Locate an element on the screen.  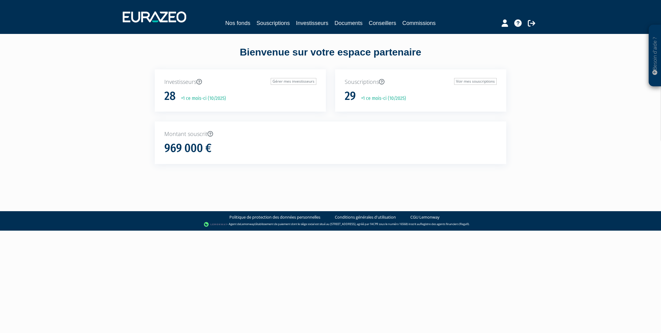
a: Commissions is located at coordinates (419, 23).